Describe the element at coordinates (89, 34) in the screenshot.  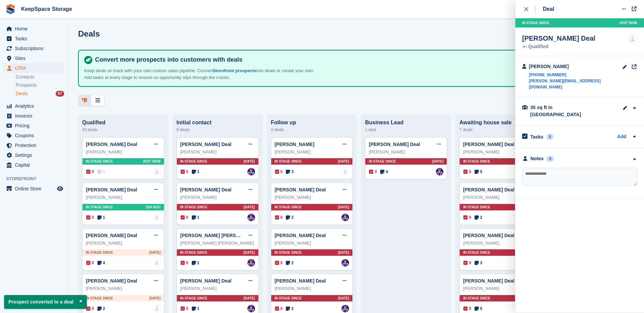
I see `h1: Deals` at that location.